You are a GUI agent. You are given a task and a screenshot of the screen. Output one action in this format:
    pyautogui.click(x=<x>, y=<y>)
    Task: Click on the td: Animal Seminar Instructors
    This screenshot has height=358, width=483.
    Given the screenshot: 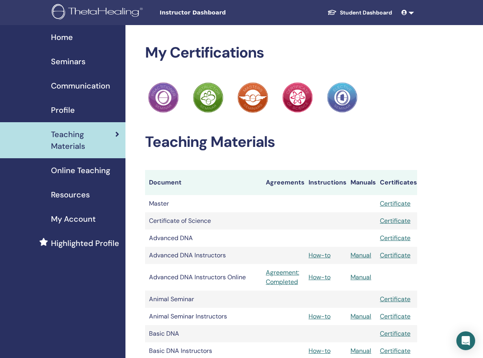 What is the action you would take?
    pyautogui.click(x=203, y=317)
    